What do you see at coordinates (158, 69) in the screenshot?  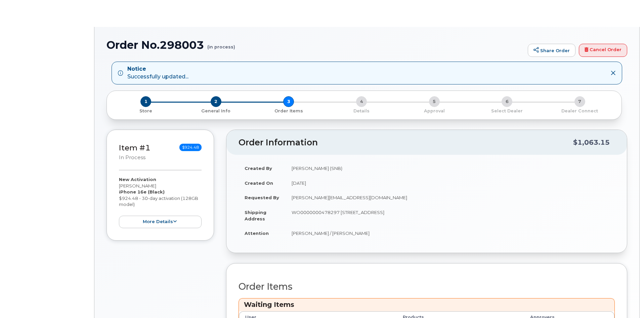 I see `strong: Notice` at bounding box center [158, 69].